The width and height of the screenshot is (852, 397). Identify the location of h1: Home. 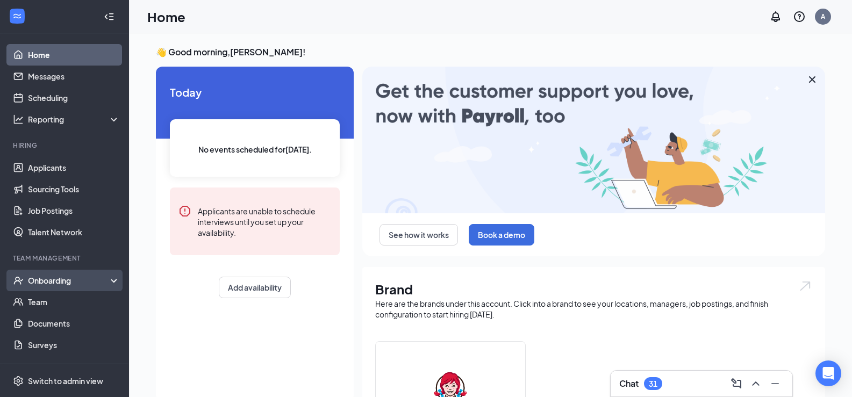
(166, 17).